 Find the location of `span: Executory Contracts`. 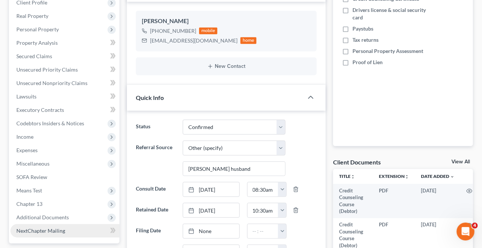

span: Executory Contracts is located at coordinates (40, 110).